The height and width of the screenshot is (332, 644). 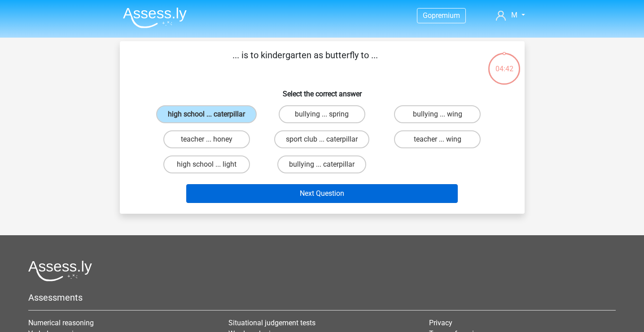 What do you see at coordinates (206, 140) in the screenshot?
I see `label: teacher ... honey` at bounding box center [206, 140].